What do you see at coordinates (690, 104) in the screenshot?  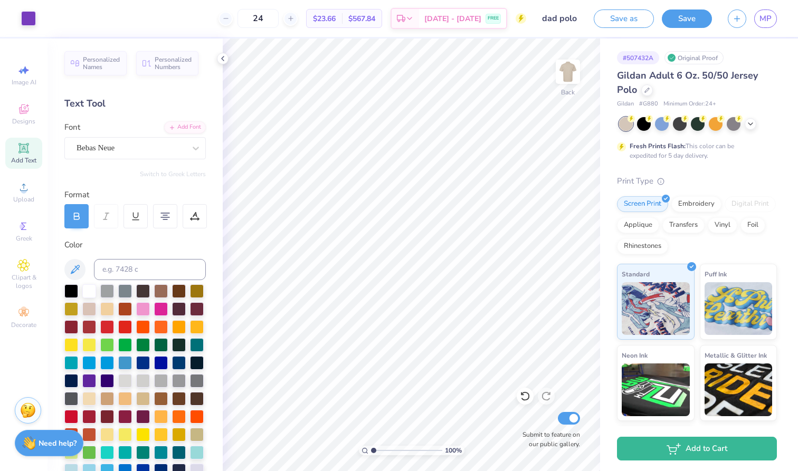 I see `span: Minimum Order: 24 +` at bounding box center [690, 104].